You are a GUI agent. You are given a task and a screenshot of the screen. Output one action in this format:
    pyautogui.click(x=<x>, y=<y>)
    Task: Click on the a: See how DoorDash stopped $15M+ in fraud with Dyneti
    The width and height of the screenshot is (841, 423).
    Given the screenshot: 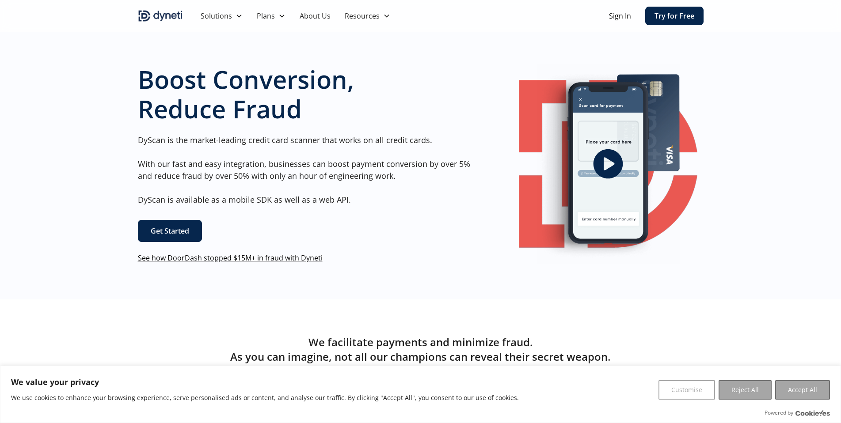 What is the action you would take?
    pyautogui.click(x=230, y=258)
    